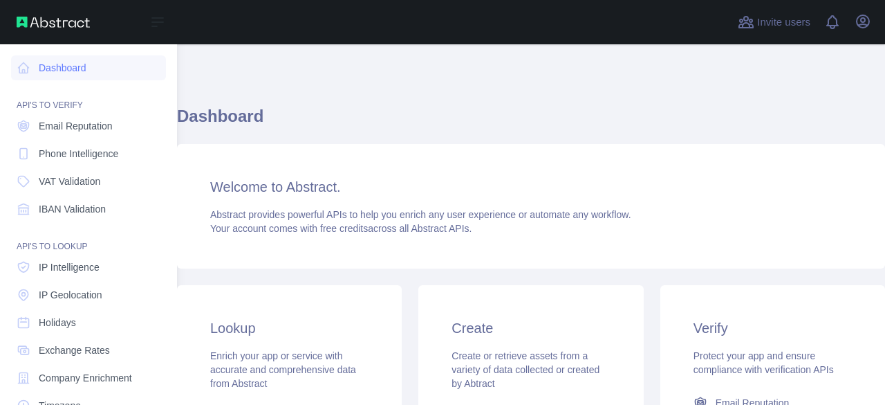 The height and width of the screenshot is (405, 885). What do you see at coordinates (89, 68) in the screenshot?
I see `a: Dashboard` at bounding box center [89, 68].